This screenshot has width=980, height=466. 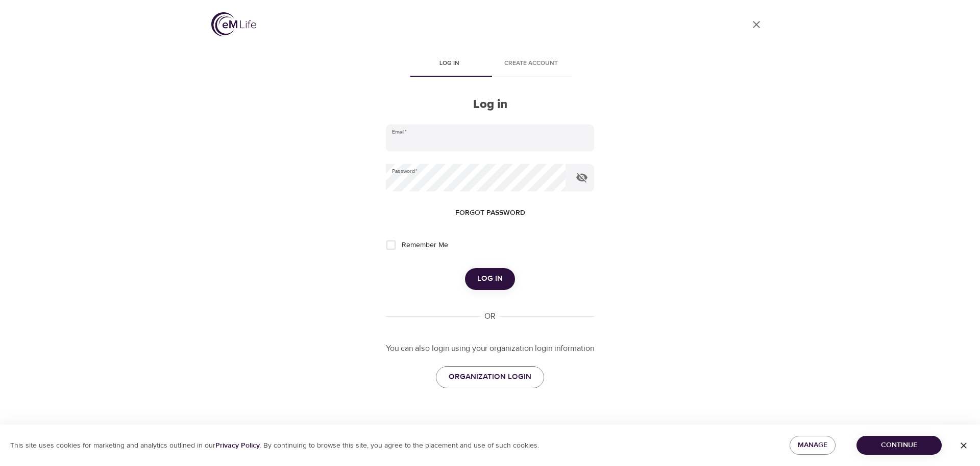 What do you see at coordinates (813, 445) in the screenshot?
I see `span: Manage` at bounding box center [813, 445].